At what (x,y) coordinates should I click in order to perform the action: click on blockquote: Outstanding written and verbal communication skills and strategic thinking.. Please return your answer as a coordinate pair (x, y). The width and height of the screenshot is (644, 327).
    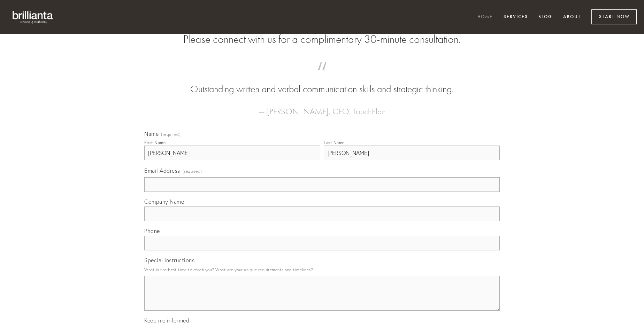
    Looking at the image, I should click on (322, 83).